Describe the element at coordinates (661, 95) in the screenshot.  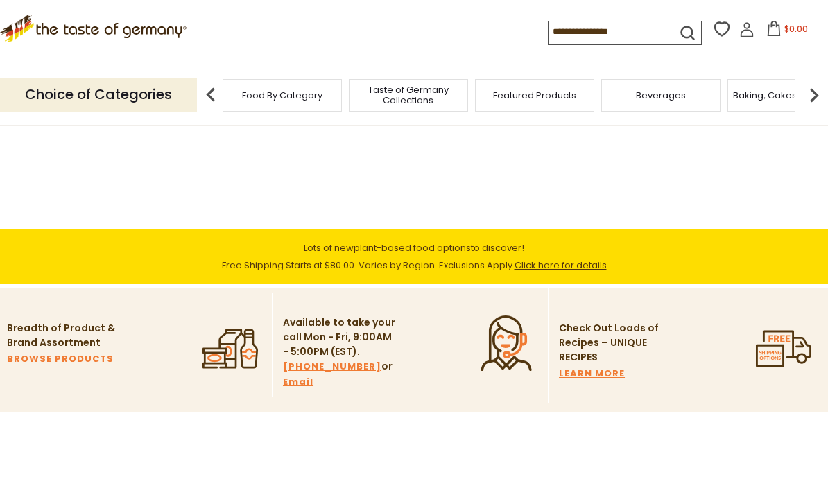
I see `span: Beverages` at that location.